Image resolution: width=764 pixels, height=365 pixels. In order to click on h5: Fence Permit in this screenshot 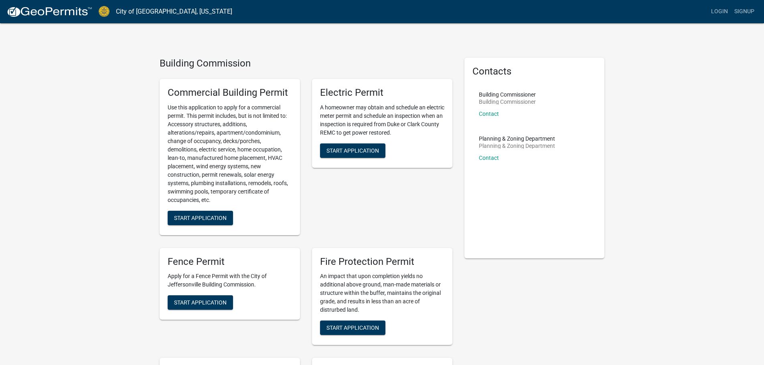, I will do `click(230, 262)`.